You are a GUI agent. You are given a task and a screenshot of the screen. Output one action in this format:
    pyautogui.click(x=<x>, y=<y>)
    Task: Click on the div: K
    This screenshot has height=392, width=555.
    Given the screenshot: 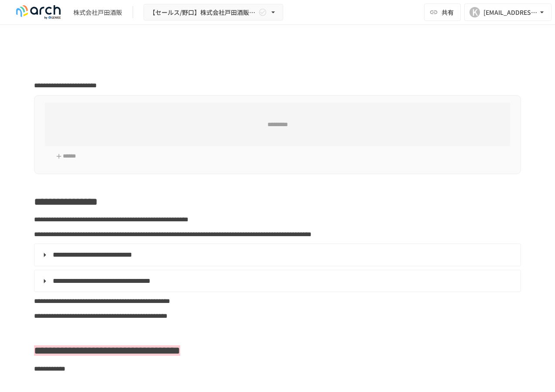 What is the action you would take?
    pyautogui.click(x=475, y=12)
    